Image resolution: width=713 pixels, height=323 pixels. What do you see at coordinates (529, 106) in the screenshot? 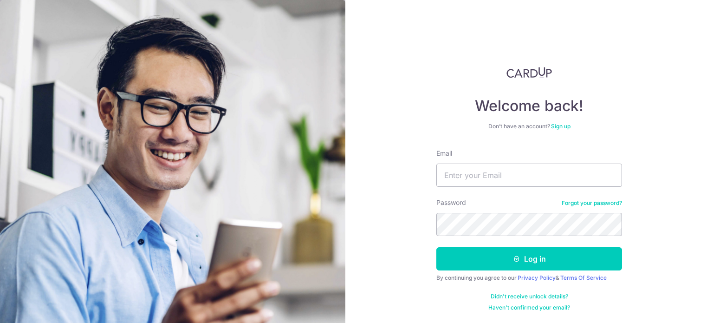
I see `h4: Welcome back!` at bounding box center [529, 106].